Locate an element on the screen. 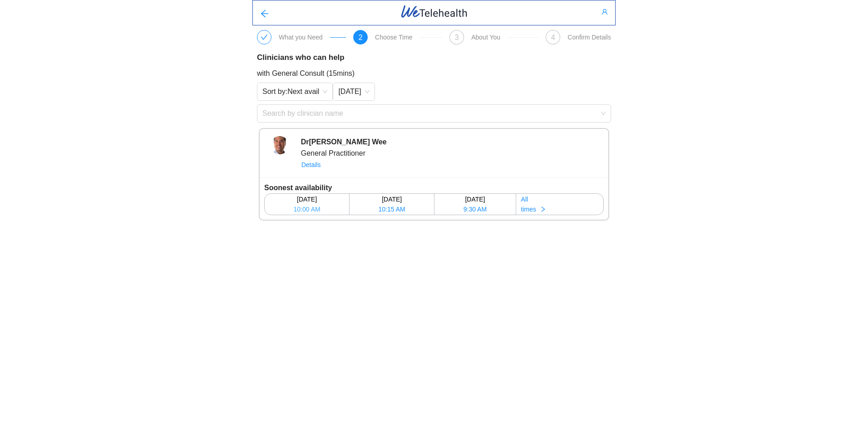 This screenshot has height=433, width=868. span: times is located at coordinates (528, 209).